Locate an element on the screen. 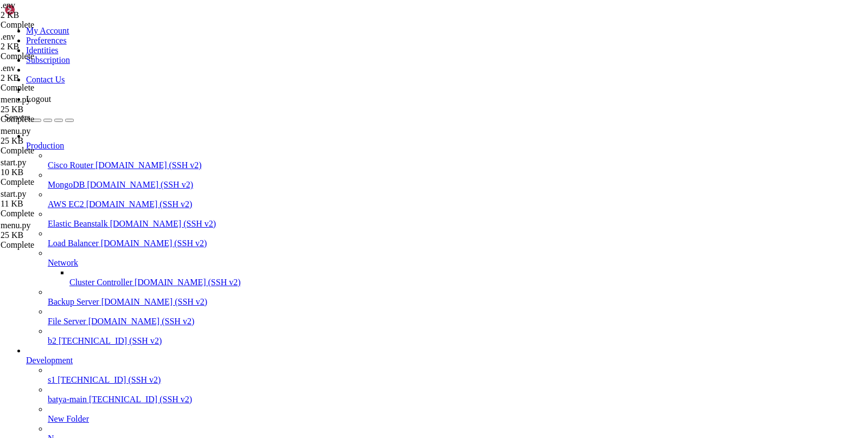 Image resolution: width=868 pixels, height=438 pixels. x-row: Enable ESM Apps to receive additional future security updates. is located at coordinates (365, 243).